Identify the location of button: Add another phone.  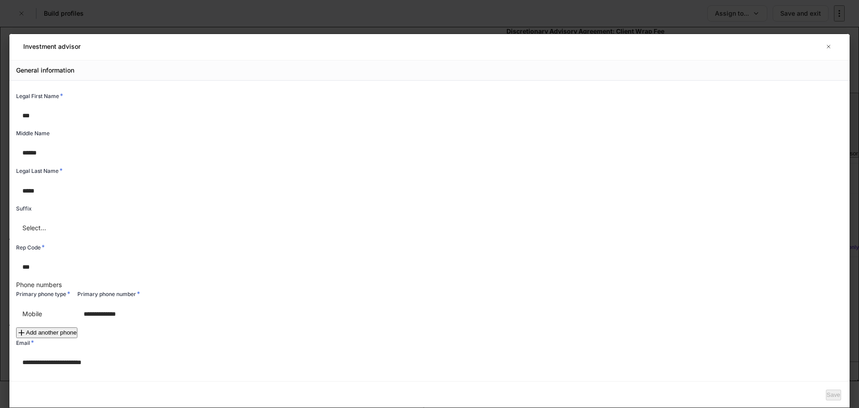
(47, 332).